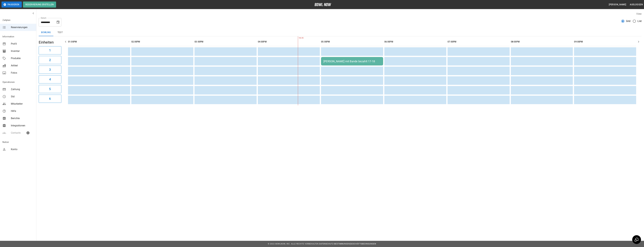 The image size is (644, 247). What do you see at coordinates (50, 51) in the screenshot?
I see `button: 1` at bounding box center [50, 51].